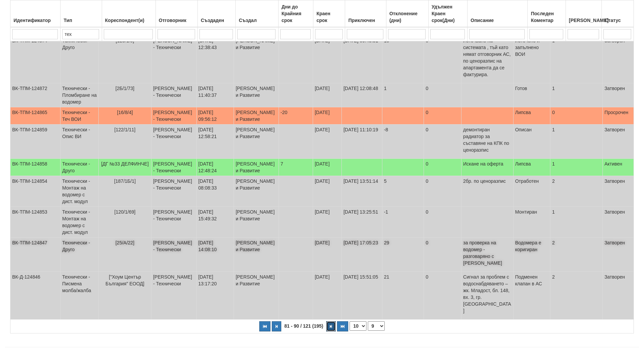 The image size is (644, 349). Describe the element at coordinates (177, 20) in the screenshot. I see `div: Отговорник` at that location.